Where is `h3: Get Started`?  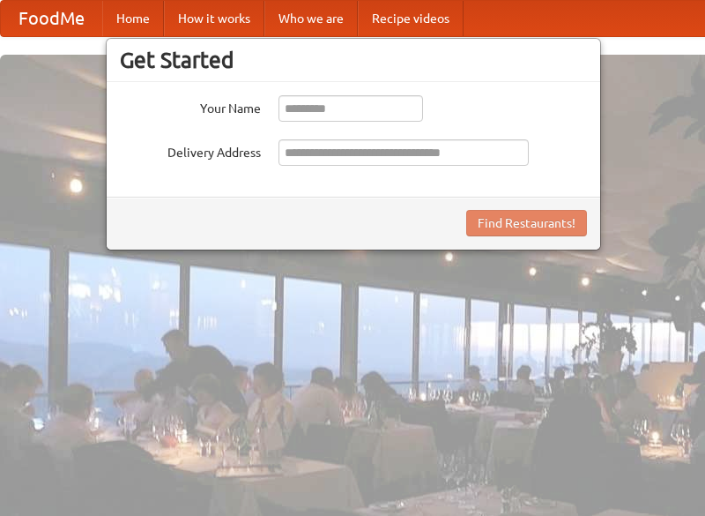 h3: Get Started is located at coordinates (353, 60).